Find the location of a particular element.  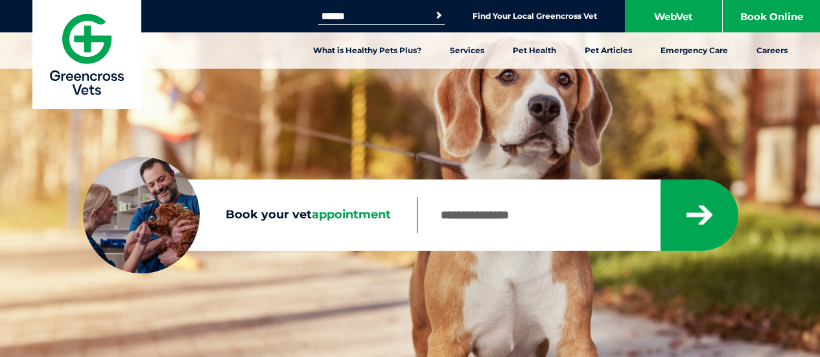

a: Find Your Local Greencross Vet is located at coordinates (535, 16).